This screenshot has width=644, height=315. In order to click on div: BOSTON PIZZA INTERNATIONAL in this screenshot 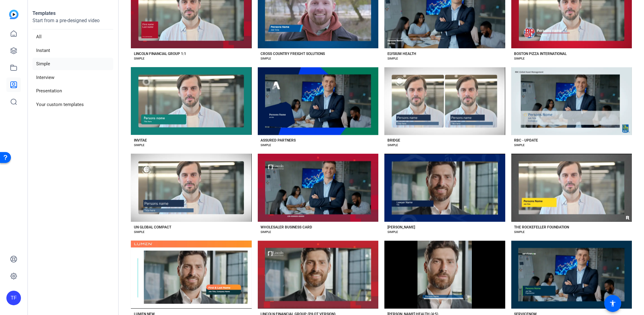, I will do `click(540, 54)`.